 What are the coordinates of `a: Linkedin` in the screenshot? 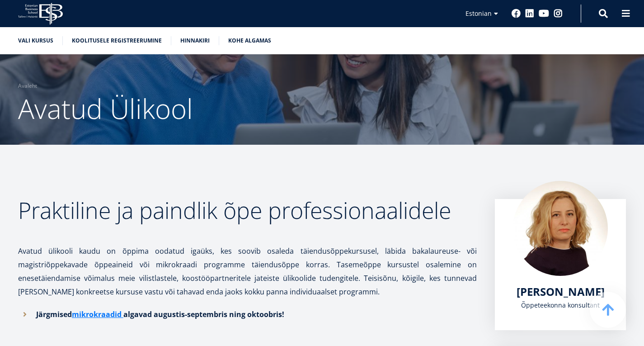 It's located at (530, 14).